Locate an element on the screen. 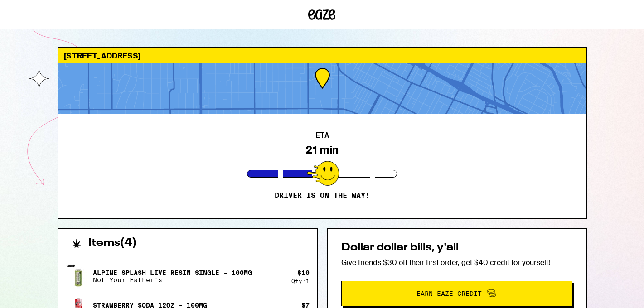 The width and height of the screenshot is (644, 308). span: Earn Eaze Credit is located at coordinates (449, 293).